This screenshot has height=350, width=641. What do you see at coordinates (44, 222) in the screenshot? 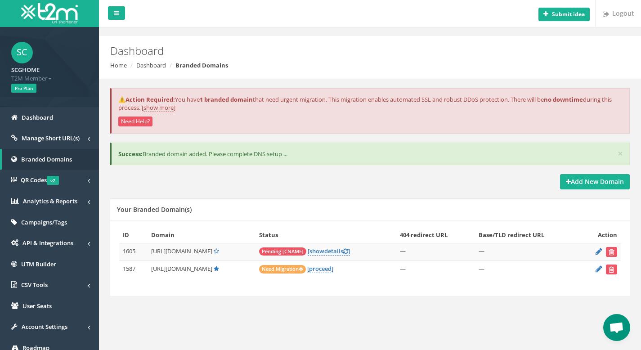
I see `span: Campaigns/Tags` at bounding box center [44, 222].